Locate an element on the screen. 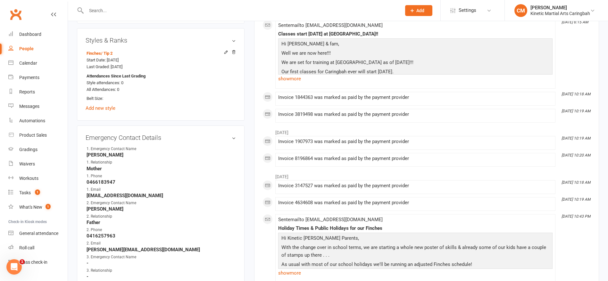 The image size is (608, 281). a: Calendar is located at coordinates (38, 63).